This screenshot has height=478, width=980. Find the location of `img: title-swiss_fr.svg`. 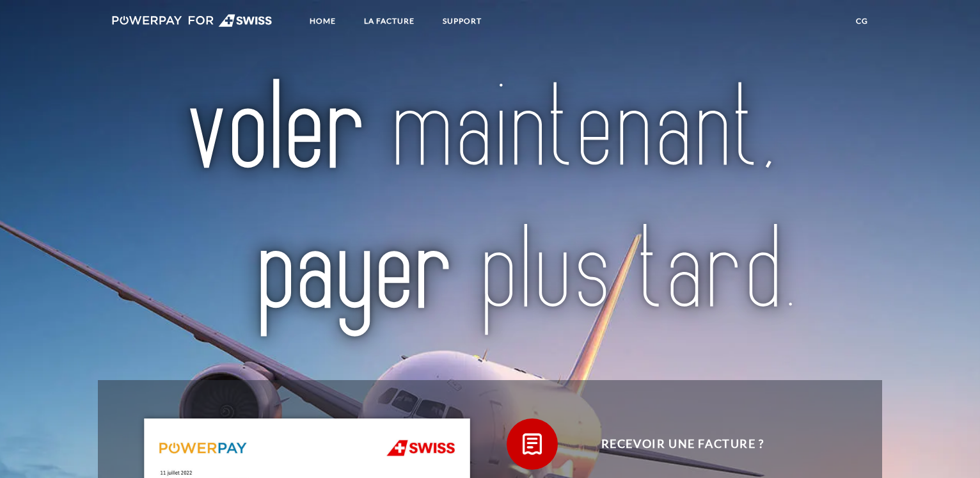

img: title-swiss_fr.svg is located at coordinates (490, 201).